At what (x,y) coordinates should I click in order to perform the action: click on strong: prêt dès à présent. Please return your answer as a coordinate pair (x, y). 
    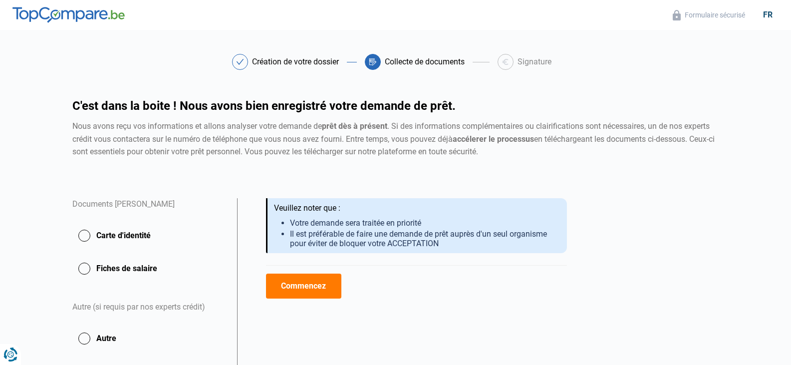
    Looking at the image, I should click on (355, 126).